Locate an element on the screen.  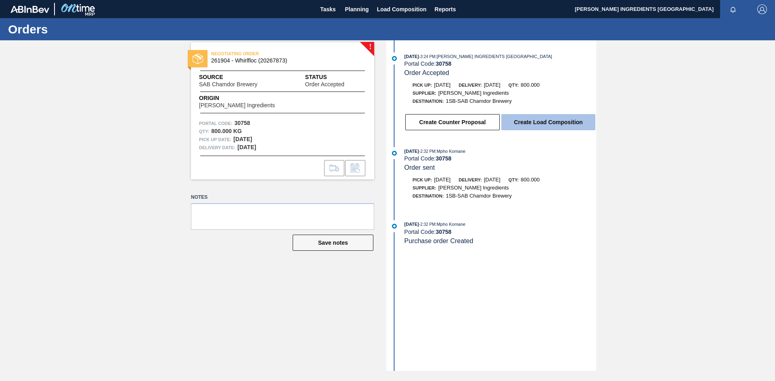
span: Pick up Date: is located at coordinates (215, 140).